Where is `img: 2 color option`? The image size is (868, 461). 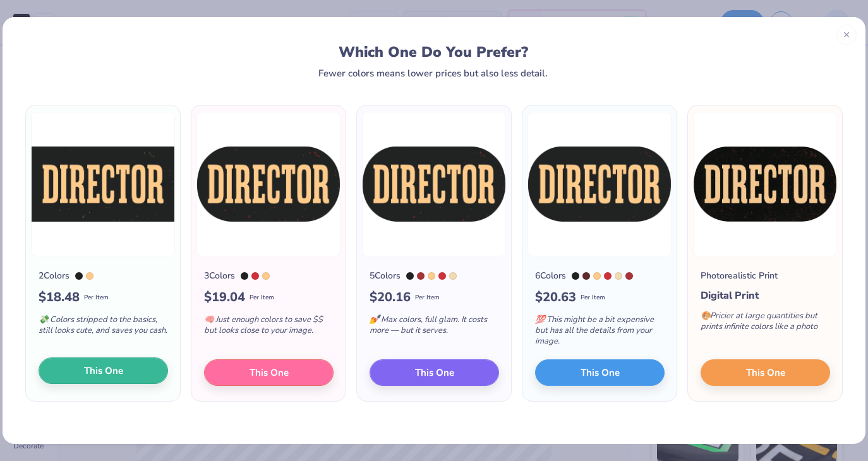 img: 2 color option is located at coordinates (103, 184).